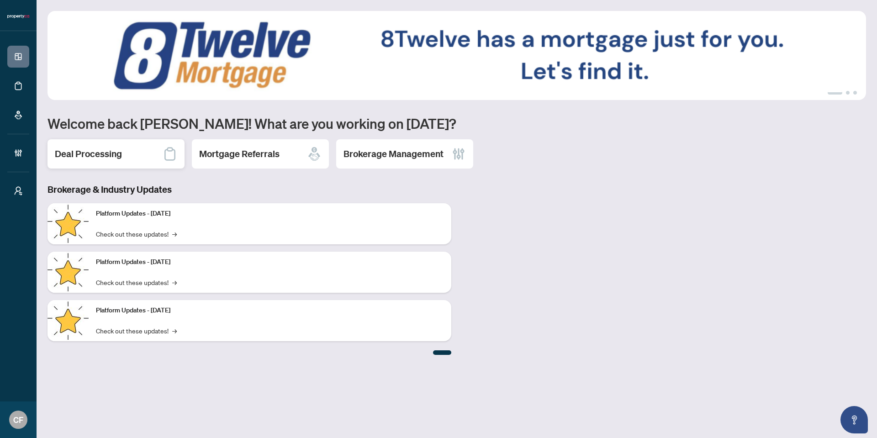 This screenshot has height=438, width=877. What do you see at coordinates (393, 154) in the screenshot?
I see `h2: Brokerage Management` at bounding box center [393, 154].